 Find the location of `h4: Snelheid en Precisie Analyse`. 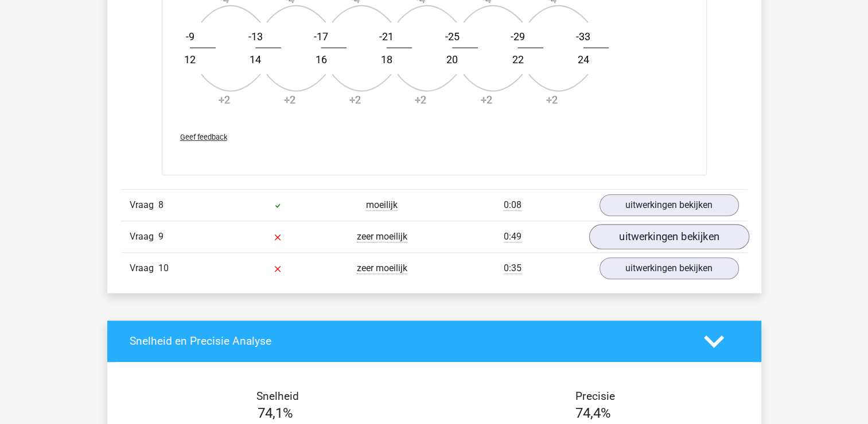

h4: Snelheid en Precisie Analyse is located at coordinates (408, 341).